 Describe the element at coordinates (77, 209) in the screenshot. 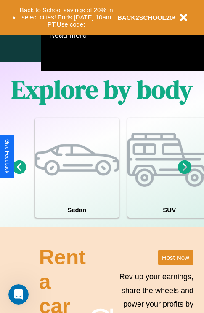

I see `h4: Sedan` at that location.